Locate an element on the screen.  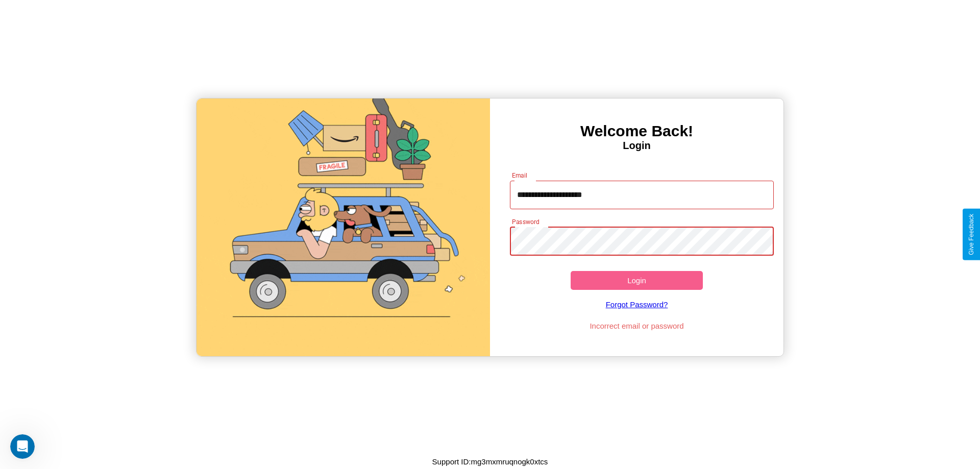
p: Support ID: mg3mxmruqnogk0xtcs is located at coordinates (490, 461).